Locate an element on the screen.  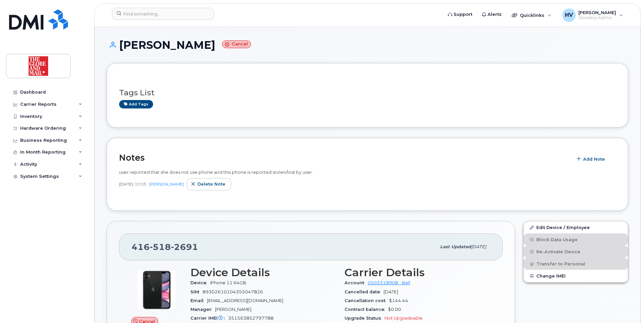
button: Delete note is located at coordinates (209, 184).